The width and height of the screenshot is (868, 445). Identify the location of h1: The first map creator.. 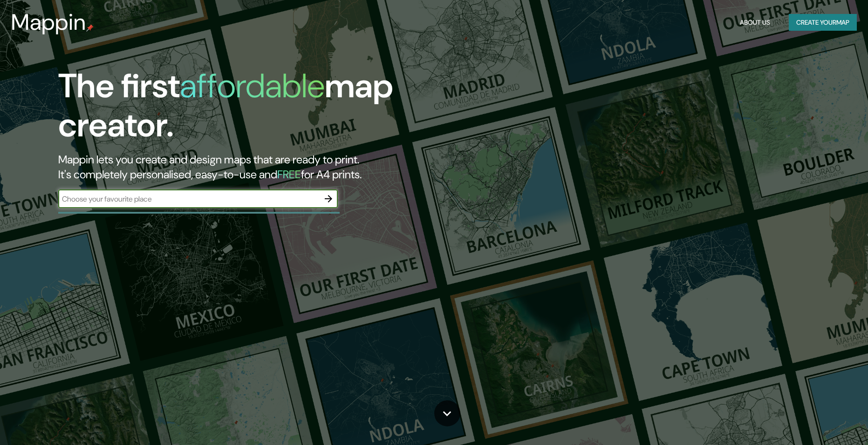
(275, 109).